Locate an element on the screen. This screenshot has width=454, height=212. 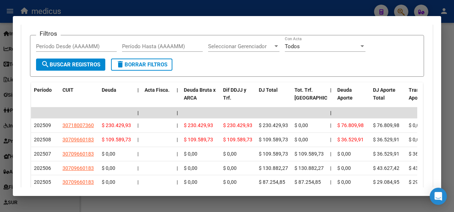
span: 202507 is located at coordinates (42, 154).